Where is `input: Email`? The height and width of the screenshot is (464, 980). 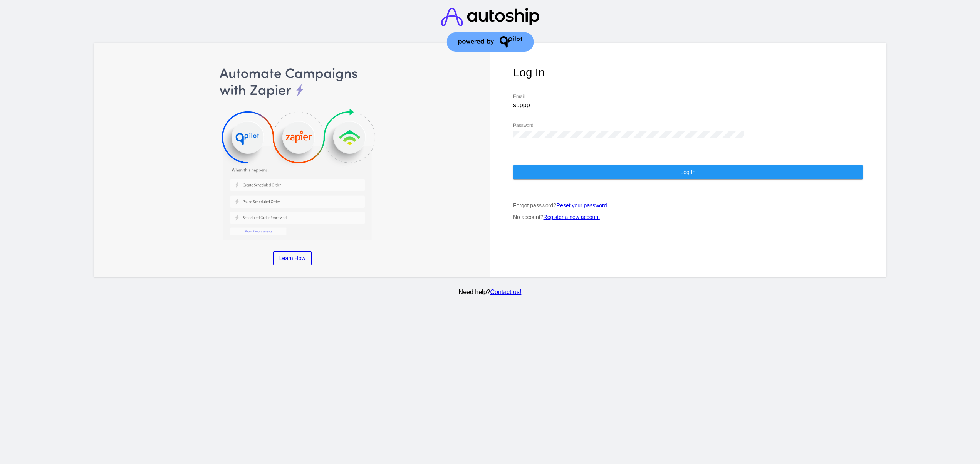 input: Email is located at coordinates (628, 105).